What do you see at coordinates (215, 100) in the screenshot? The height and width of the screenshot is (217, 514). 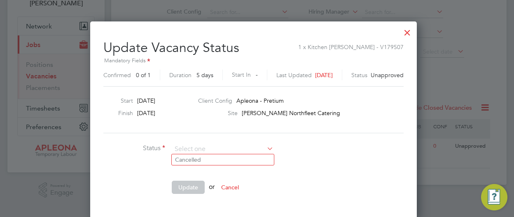 I see `label: Client Config` at bounding box center [215, 100].